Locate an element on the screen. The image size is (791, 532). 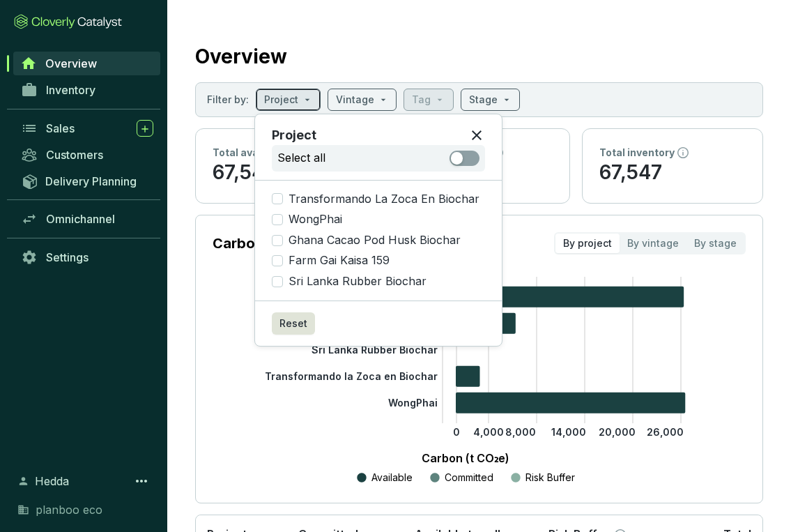
p: Total available to sell is located at coordinates (265, 152).